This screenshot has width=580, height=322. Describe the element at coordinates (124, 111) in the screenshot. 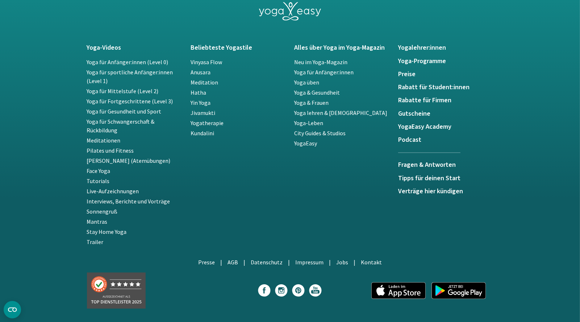

I see `a: Yoga für Gesundheit und Sport` at that location.